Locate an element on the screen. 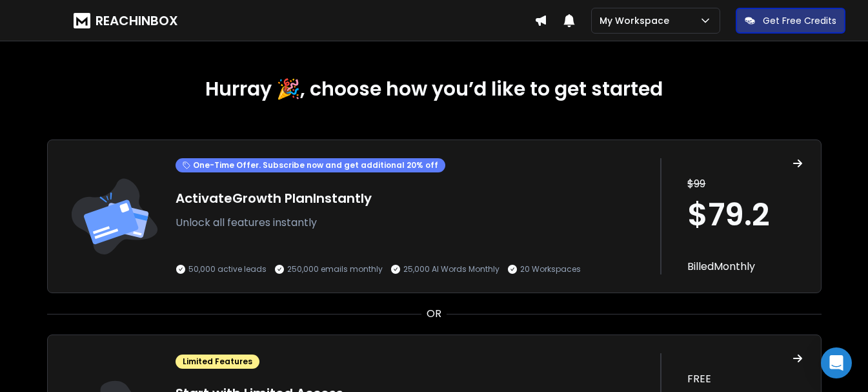  h1: $ 79.2 is located at coordinates (744, 215).